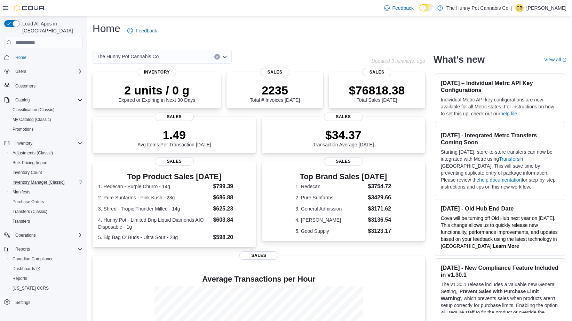  Describe the element at coordinates (30, 8) in the screenshot. I see `img: Cova` at that location.